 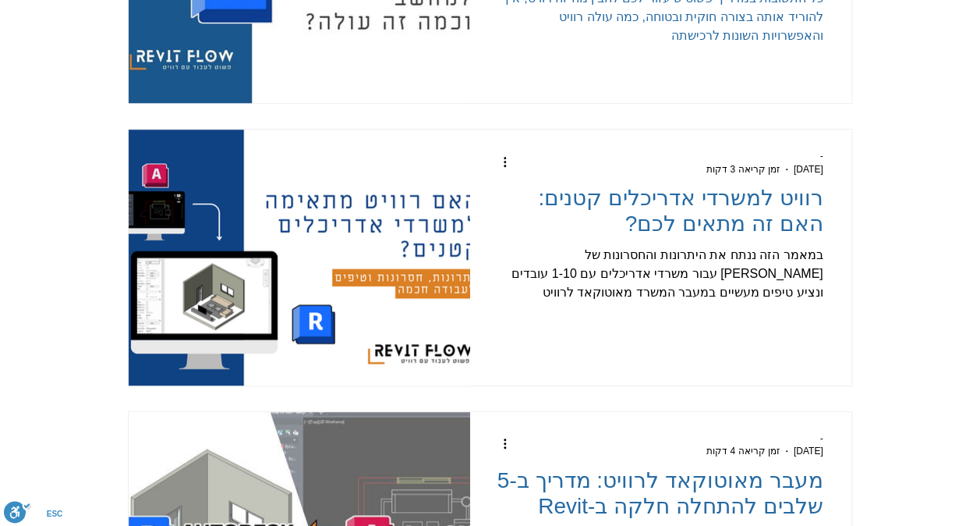 What do you see at coordinates (661, 211) in the screenshot?
I see `h2: רוויט למשרדי אדריכלים קטנים: האם זה מתאים לכם?` at bounding box center [661, 211].